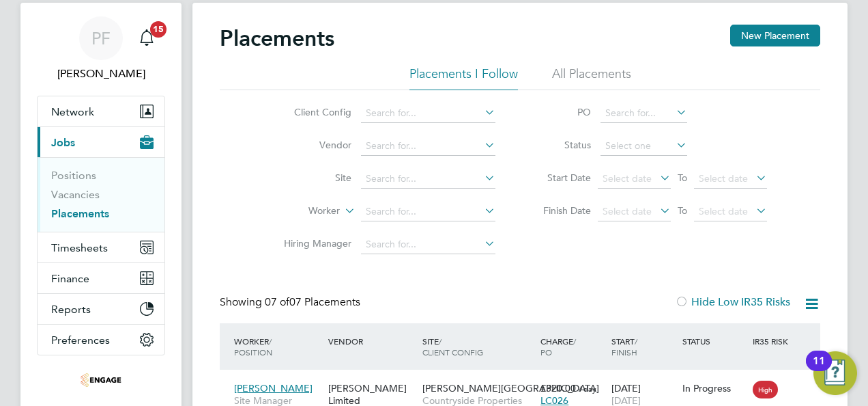 The height and width of the screenshot is (406, 868). I want to click on button: Open Resource Center, 11 new notifications, so click(835, 373).